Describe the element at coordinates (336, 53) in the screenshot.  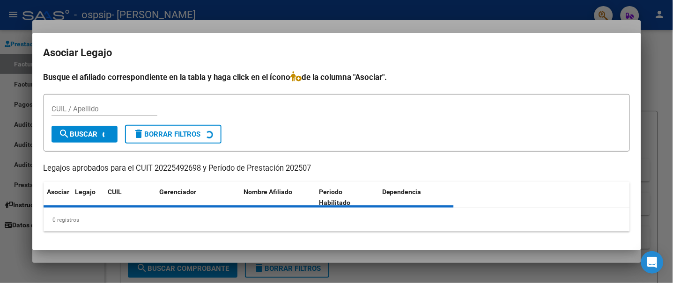
I see `h2: Asociar Legajo` at that location.